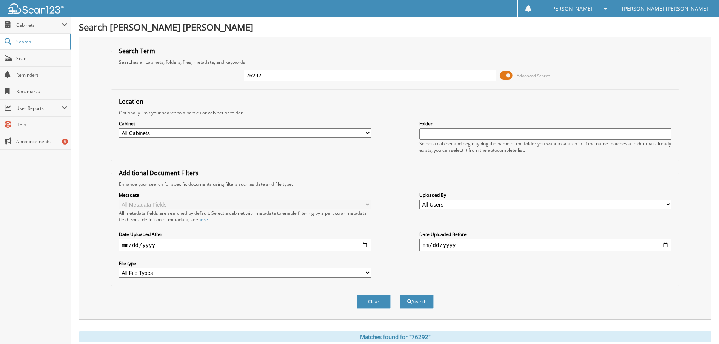 The height and width of the screenshot is (344, 719). I want to click on button: Clear, so click(373, 301).